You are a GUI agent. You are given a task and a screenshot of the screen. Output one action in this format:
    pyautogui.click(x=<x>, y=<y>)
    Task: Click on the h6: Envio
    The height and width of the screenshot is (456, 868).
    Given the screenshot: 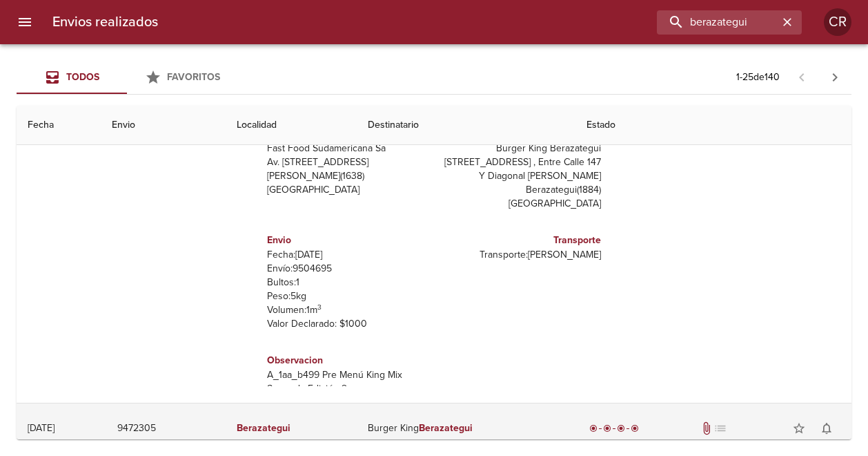 What is the action you would take?
    pyautogui.click(x=348, y=240)
    